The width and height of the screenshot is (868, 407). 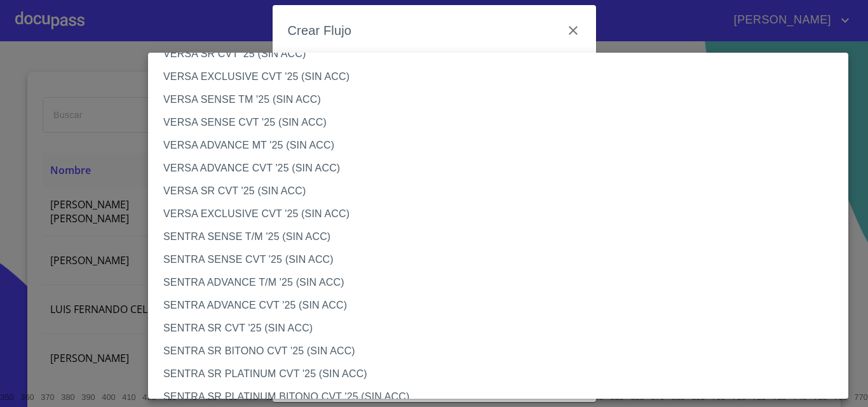 What do you see at coordinates (503, 374) in the screenshot?
I see `li: SENTRA SR PLATINUM CVT '25 (SIN ACC)` at bounding box center [503, 374].